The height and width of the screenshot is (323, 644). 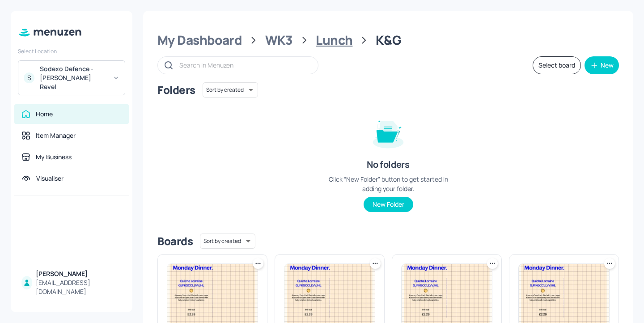 I want to click on div: Home, so click(x=45, y=114).